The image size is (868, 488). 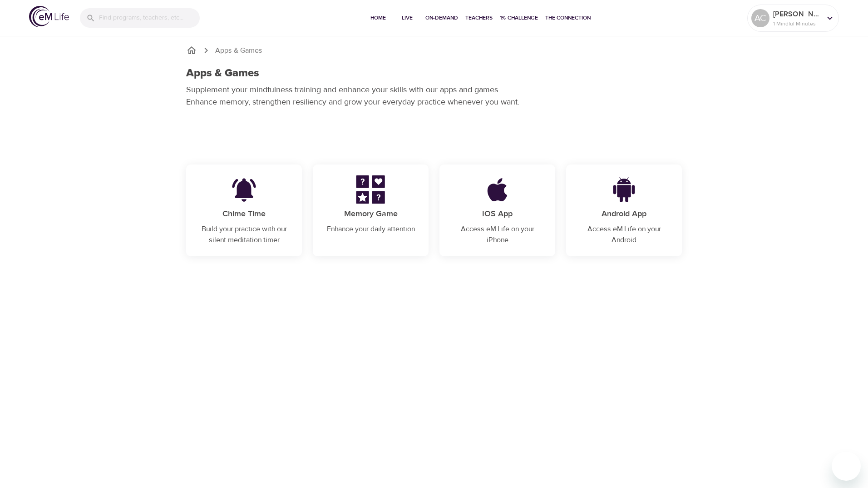 What do you see at coordinates (378, 18) in the screenshot?
I see `span: Home` at bounding box center [378, 18].